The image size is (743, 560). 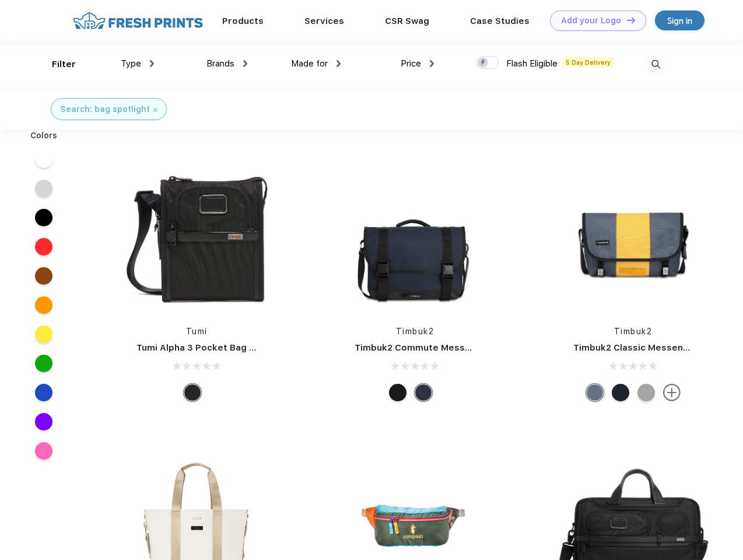 What do you see at coordinates (155, 110) in the screenshot?
I see `img: filter_cancel.svg` at bounding box center [155, 110].